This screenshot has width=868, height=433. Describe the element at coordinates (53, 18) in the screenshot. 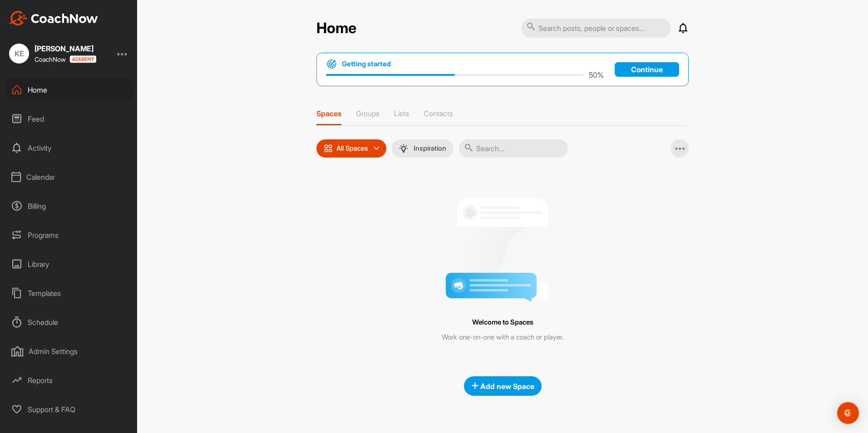

I see `img: CoachNow` at that location.